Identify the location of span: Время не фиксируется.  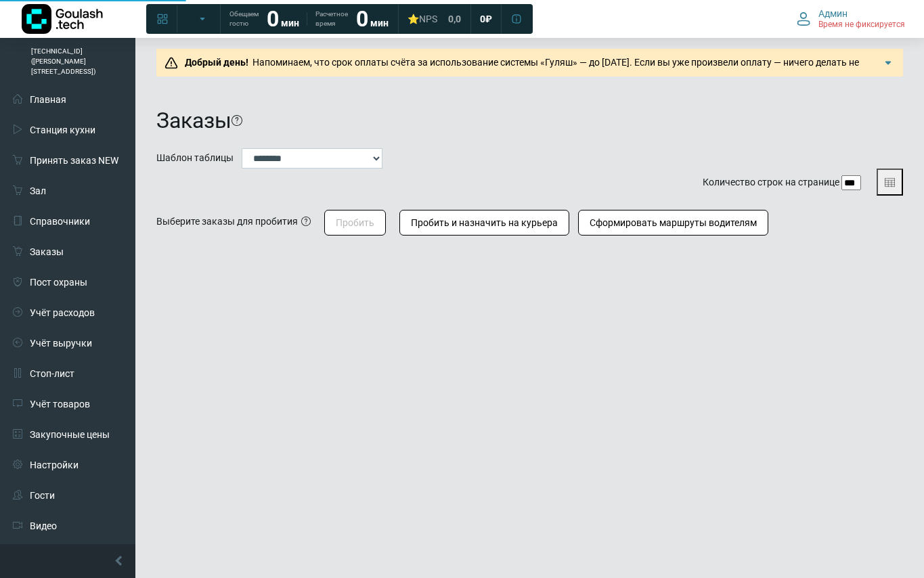
(861, 25).